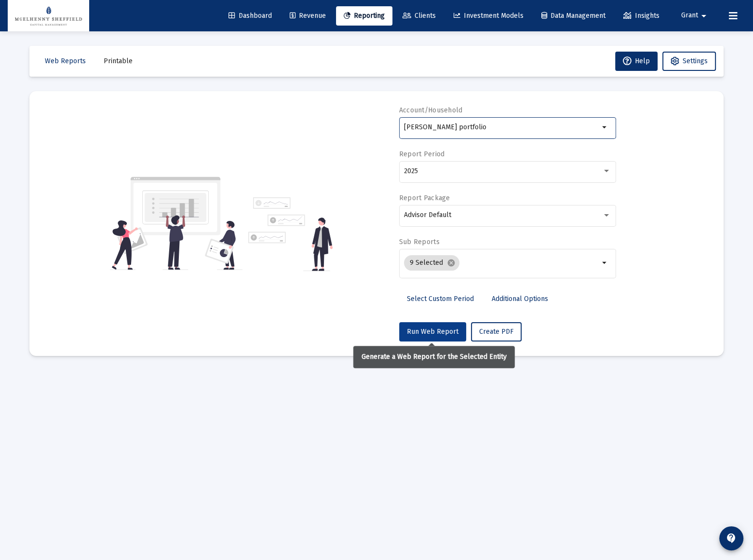  I want to click on a: Insights, so click(641, 16).